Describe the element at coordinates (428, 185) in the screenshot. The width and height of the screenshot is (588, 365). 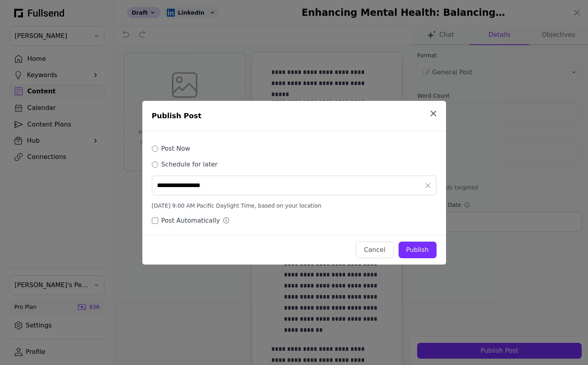
I see `button: Clear date` at that location.